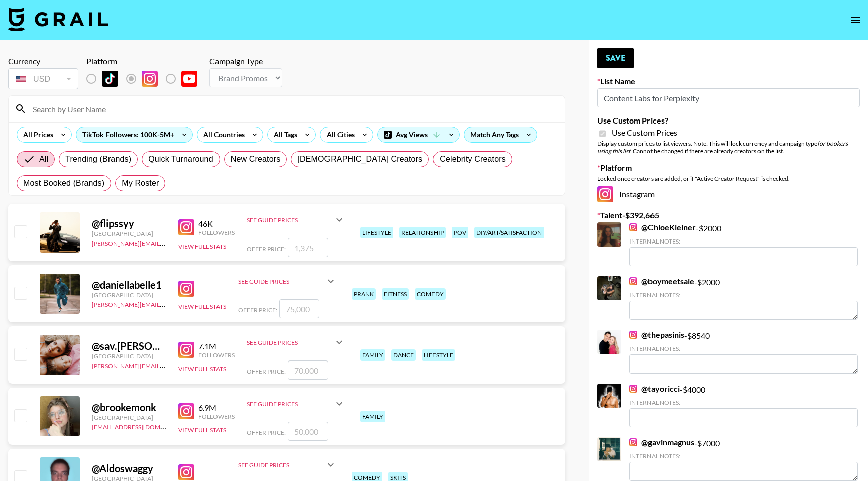 Image resolution: width=868 pixels, height=481 pixels. What do you see at coordinates (615, 59) in the screenshot?
I see `button: Save` at bounding box center [615, 59].